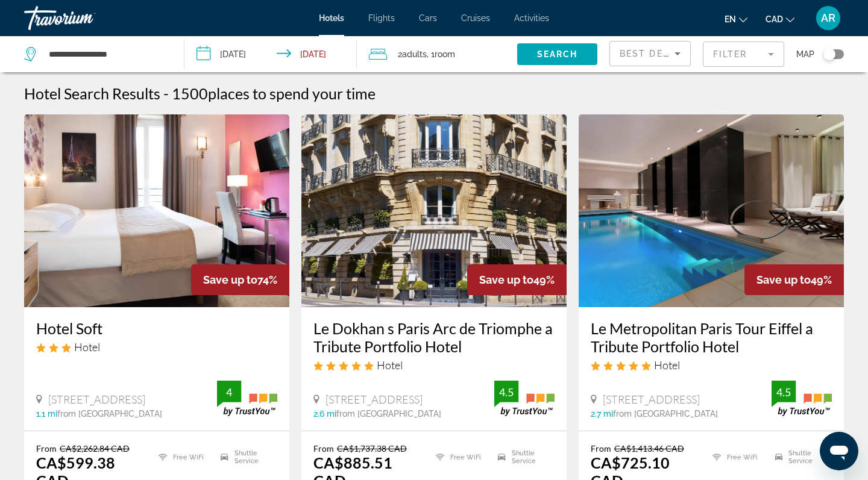 Image resolution: width=868 pixels, height=480 pixels. I want to click on span: 1.1 mi, so click(46, 413).